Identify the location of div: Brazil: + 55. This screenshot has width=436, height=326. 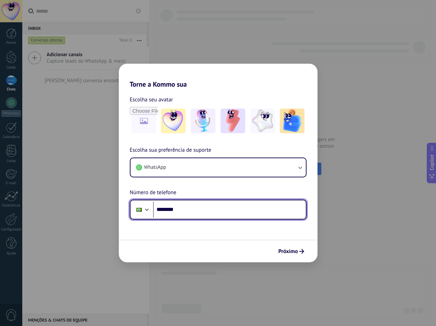
(139, 210).